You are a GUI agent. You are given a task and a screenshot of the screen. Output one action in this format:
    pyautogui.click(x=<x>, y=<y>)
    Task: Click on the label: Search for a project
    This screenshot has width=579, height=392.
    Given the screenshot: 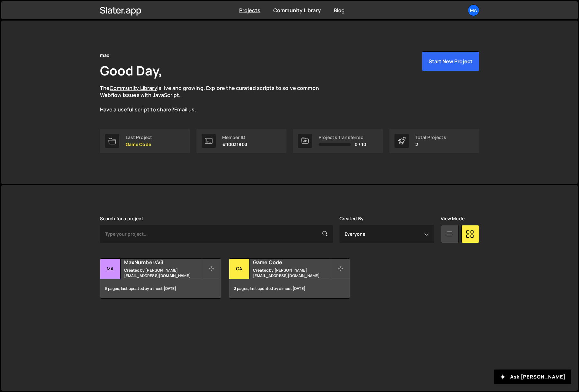 What is the action you would take?
    pyautogui.click(x=121, y=219)
    